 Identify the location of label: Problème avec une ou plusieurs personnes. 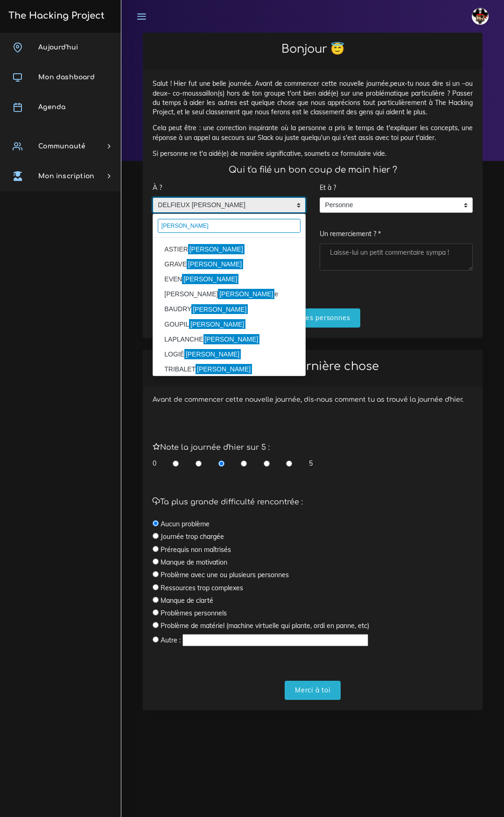
(224, 575).